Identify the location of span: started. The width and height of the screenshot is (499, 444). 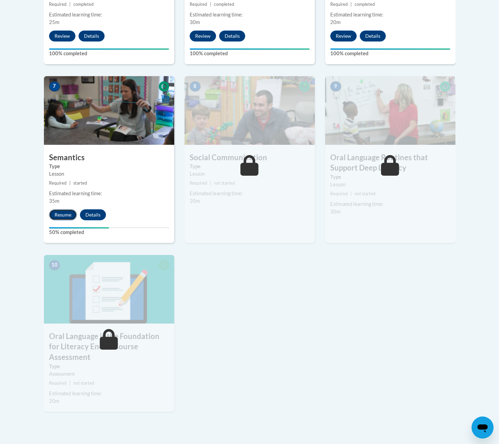
(80, 183).